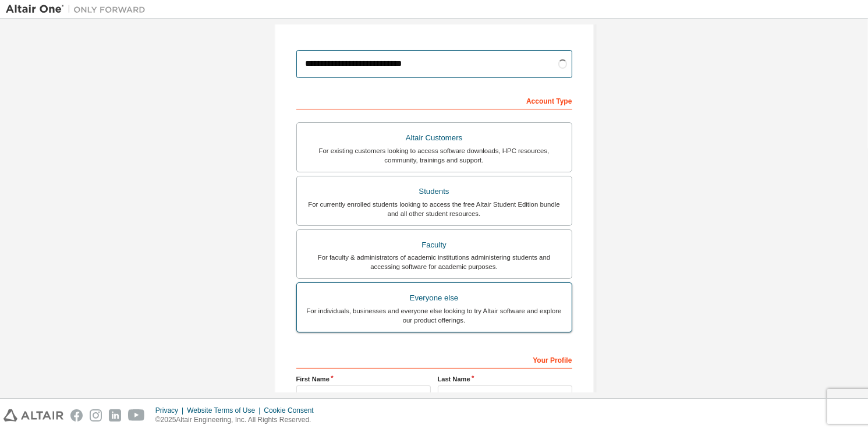 The image size is (868, 432). I want to click on img: Altair One, so click(79, 10).